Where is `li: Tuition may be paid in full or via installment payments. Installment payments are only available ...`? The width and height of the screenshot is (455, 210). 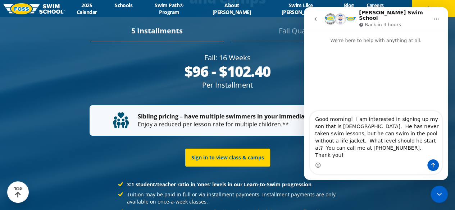
li: Tuition may be paid in full or via installment payments. Installment payments are only available ... is located at coordinates (227, 198).